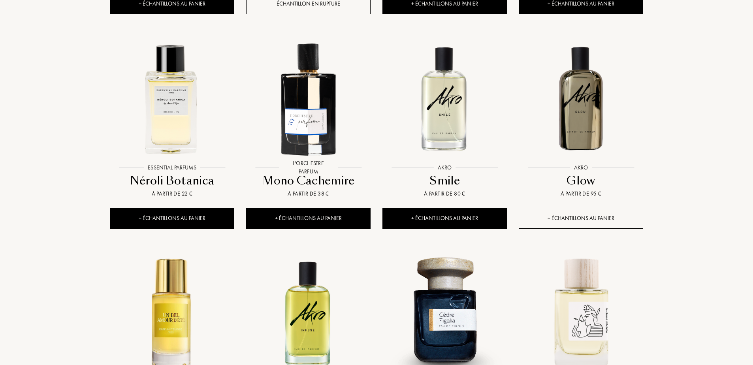 This screenshot has width=753, height=365. I want to click on a: Smile AkroAkroSmileÀ partir de 80 €, so click(445, 118).